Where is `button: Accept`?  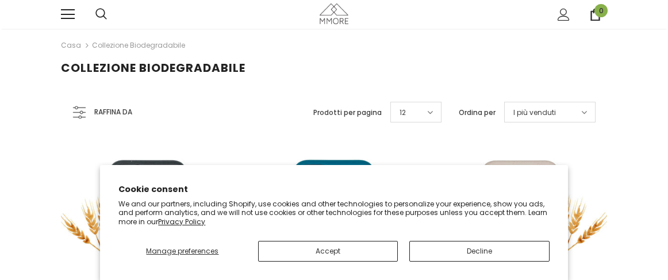
button: Accept is located at coordinates (328, 251).